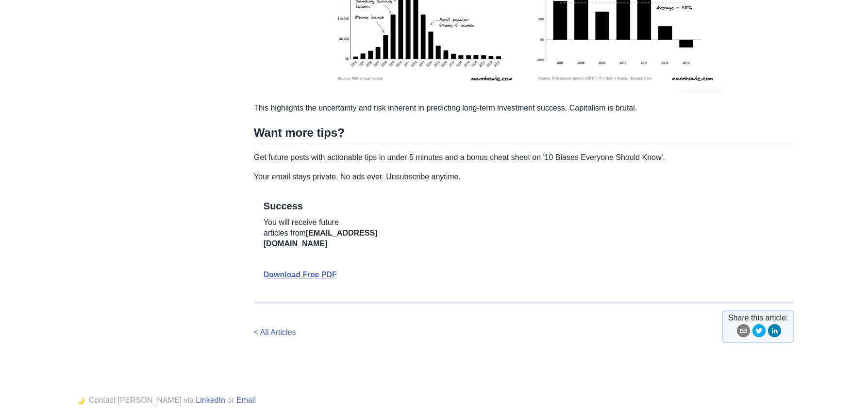 Image resolution: width=868 pixels, height=413 pixels. What do you see at coordinates (351, 206) in the screenshot?
I see `h4: Success` at bounding box center [351, 206].